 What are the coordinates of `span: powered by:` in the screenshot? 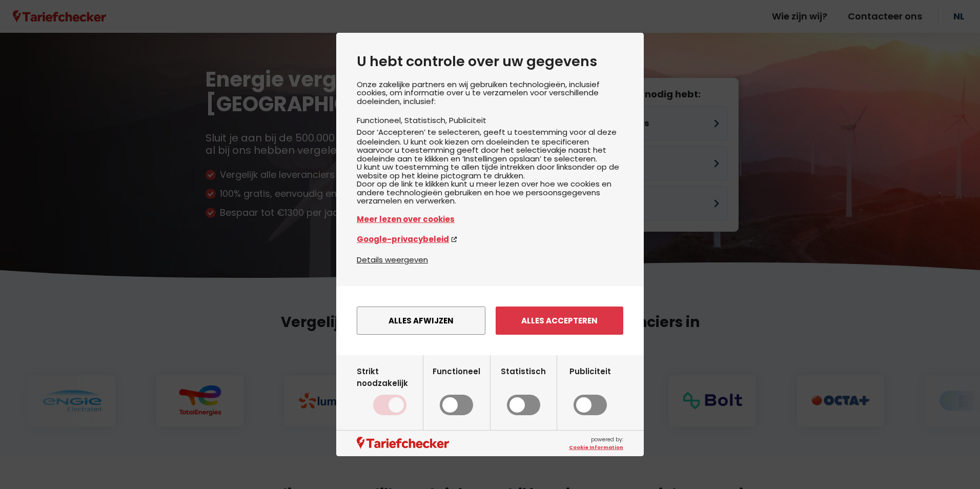 It's located at (596, 444).